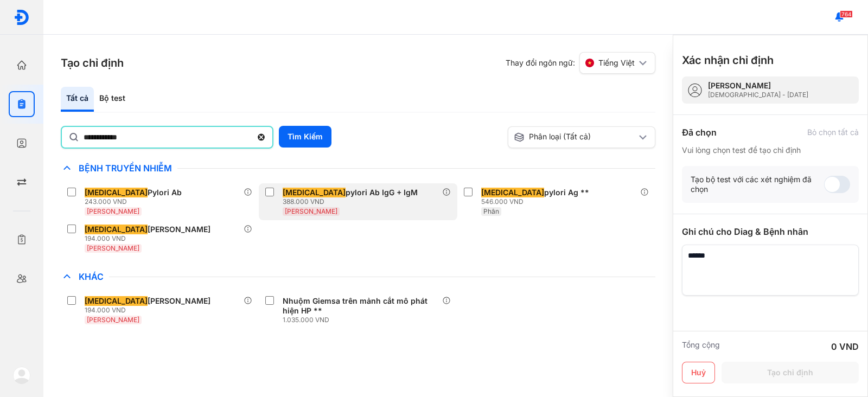  Describe the element at coordinates (92, 63) in the screenshot. I see `h3: Tạo chỉ định` at that location.